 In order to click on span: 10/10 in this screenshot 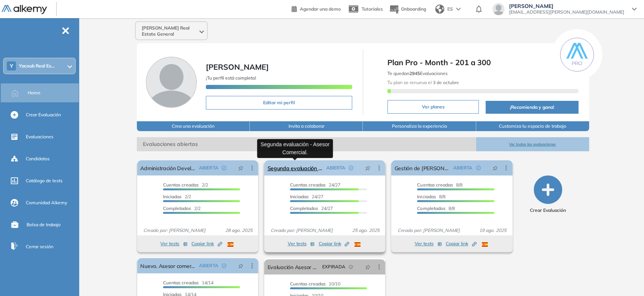, I will do `click(315, 283)`.